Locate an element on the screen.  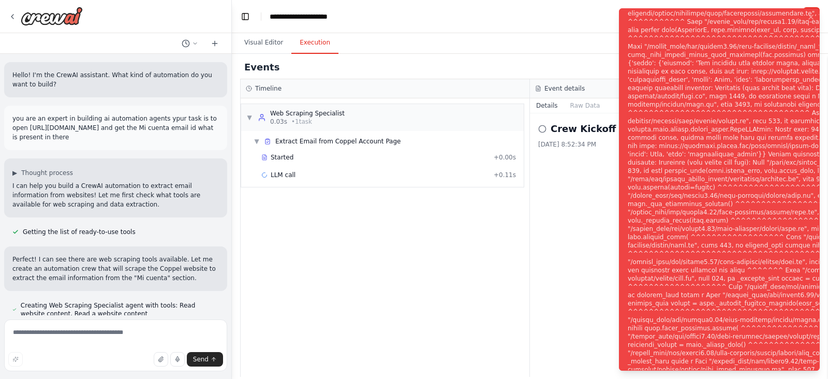
button: Upload files is located at coordinates (161, 359).